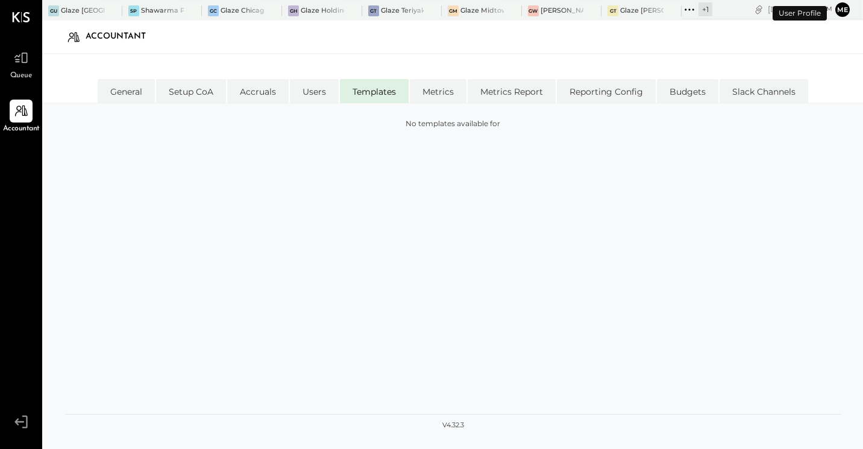 This screenshot has width=863, height=449. I want to click on li: Users, so click(314, 91).